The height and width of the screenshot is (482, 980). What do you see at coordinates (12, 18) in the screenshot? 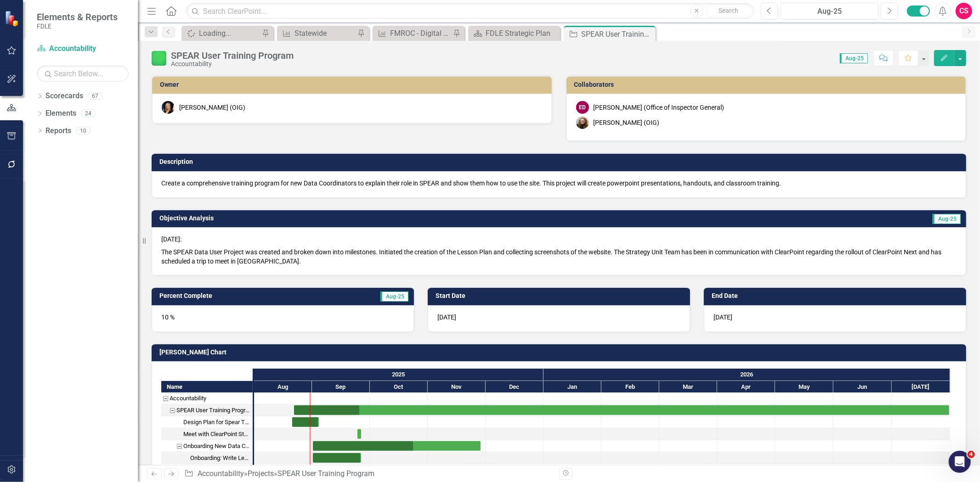
I see `img: ClearPoint Strategy` at bounding box center [12, 18].